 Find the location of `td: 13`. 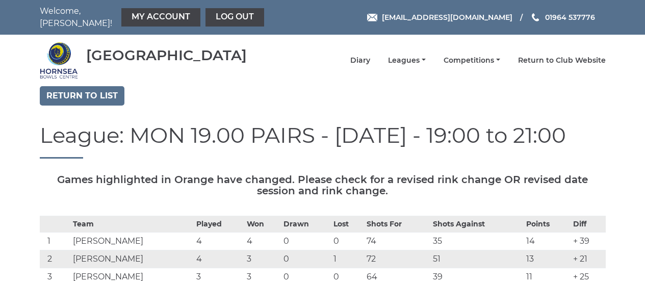

td: 13 is located at coordinates (547, 259).